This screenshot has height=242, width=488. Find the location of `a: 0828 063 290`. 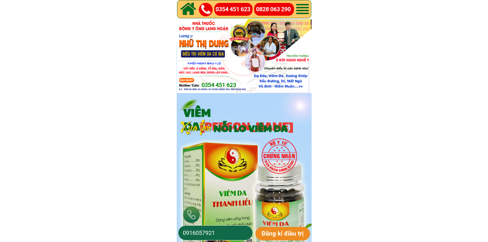

a: 0828 063 290 is located at coordinates (275, 9).